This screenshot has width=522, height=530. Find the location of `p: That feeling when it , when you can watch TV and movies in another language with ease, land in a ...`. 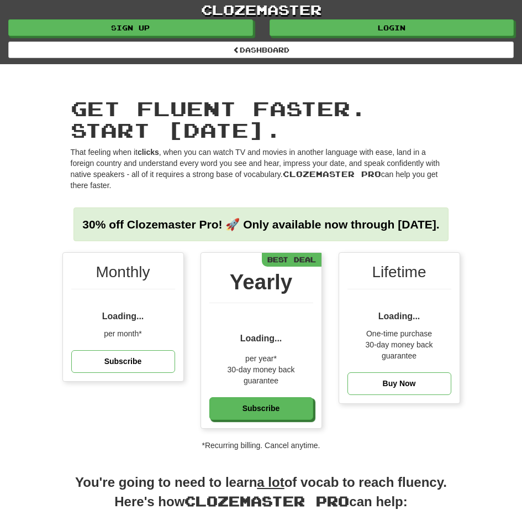

p: That feeling when it , when you can watch TV and movies in another language with ease, land in a ... is located at coordinates (261, 169).